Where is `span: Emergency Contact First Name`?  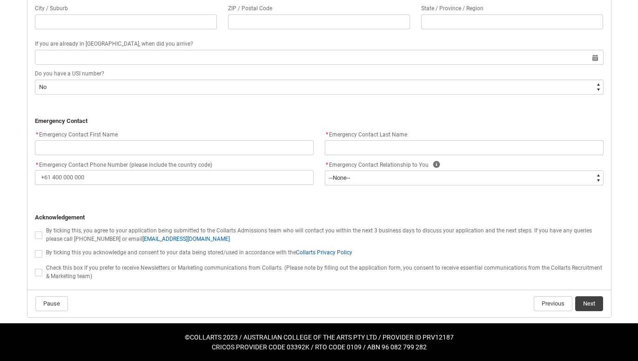
span: Emergency Contact First Name is located at coordinates (76, 134).